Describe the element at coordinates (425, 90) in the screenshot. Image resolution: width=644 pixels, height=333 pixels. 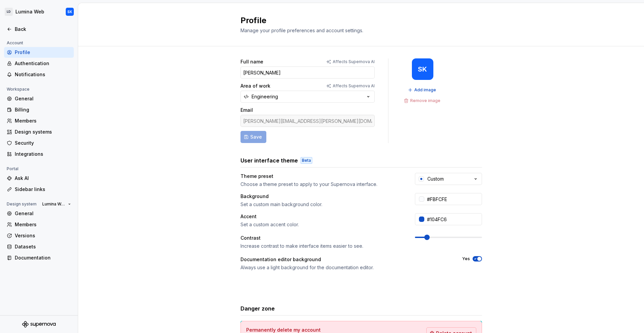
I see `span: Add image` at that location.